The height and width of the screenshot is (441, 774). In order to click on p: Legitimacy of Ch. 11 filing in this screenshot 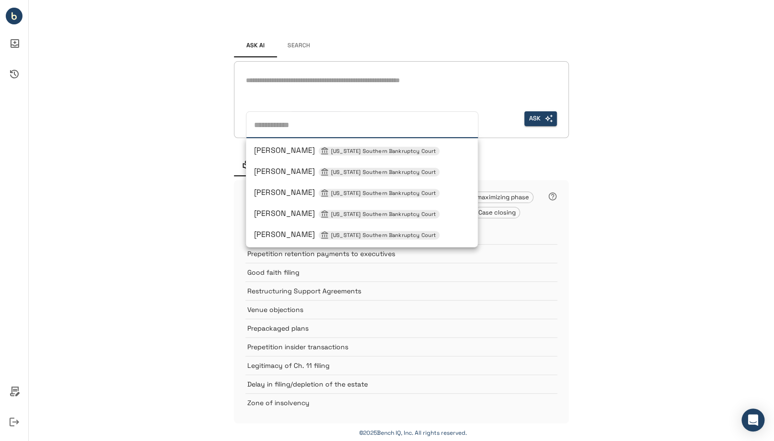, I will do `click(390, 366)`.